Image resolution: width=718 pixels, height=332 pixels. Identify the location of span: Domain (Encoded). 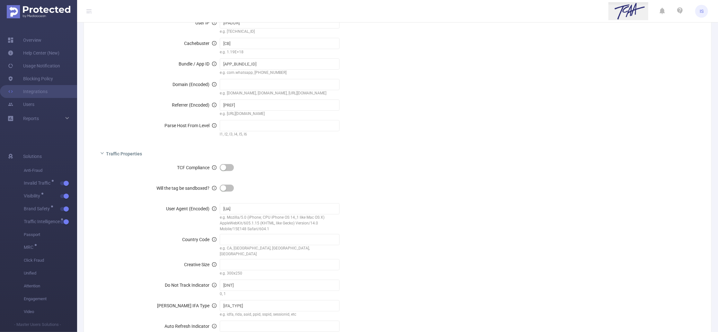
(194, 84).